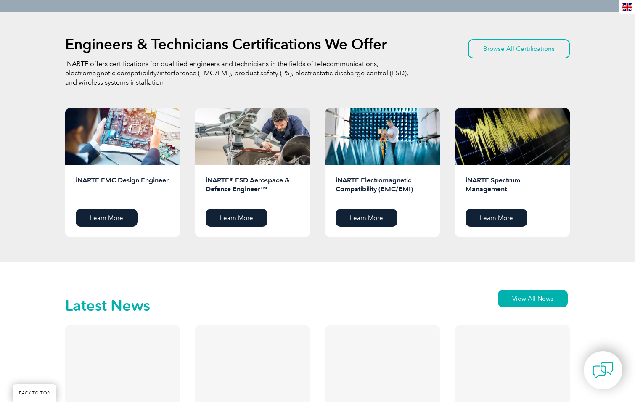 The image size is (635, 402). I want to click on a: Browse All Certifications, so click(519, 49).